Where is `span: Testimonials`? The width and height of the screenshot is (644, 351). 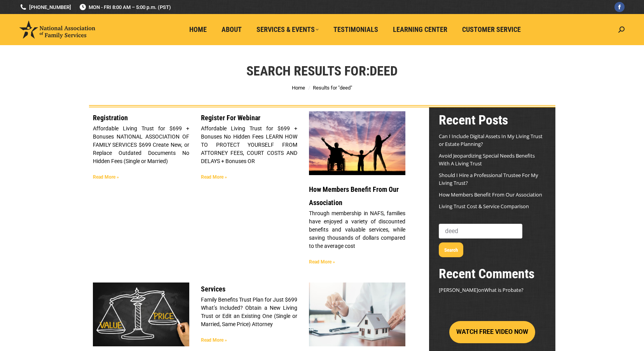
span: Testimonials is located at coordinates (356, 29).